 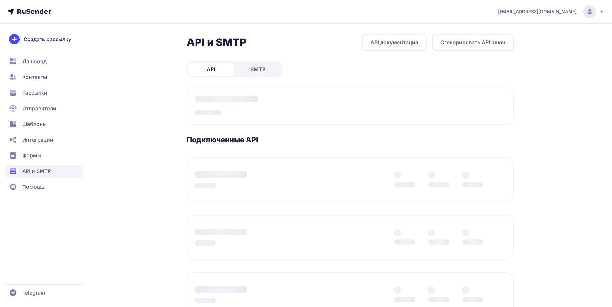 What do you see at coordinates (47, 39) in the screenshot?
I see `span: Создать рассылку` at bounding box center [47, 39].